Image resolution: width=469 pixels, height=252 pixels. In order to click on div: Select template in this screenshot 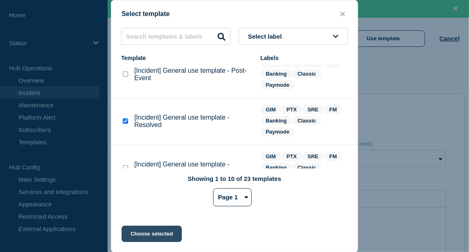, I will do `click(235, 14)`.